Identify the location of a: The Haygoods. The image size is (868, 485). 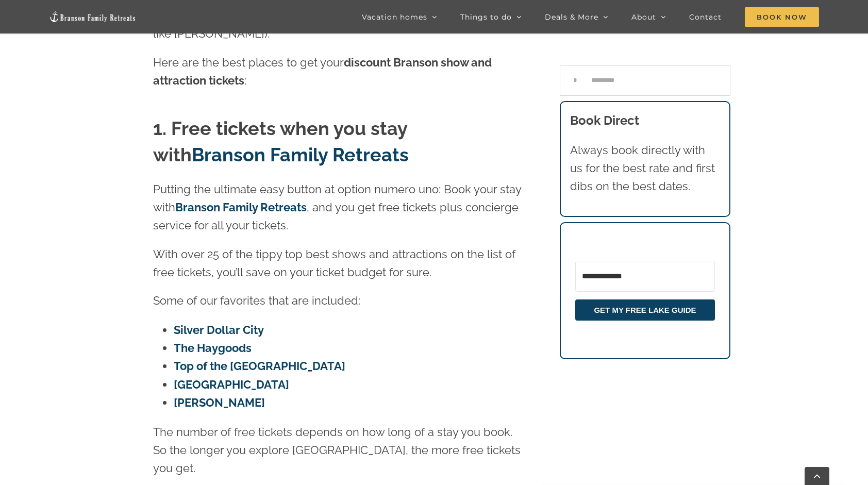
(212, 348).